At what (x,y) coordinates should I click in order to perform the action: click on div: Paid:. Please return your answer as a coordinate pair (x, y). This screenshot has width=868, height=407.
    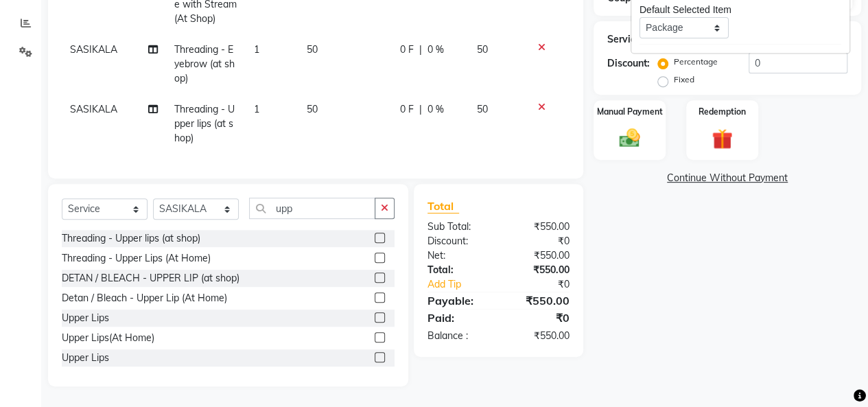
    Looking at the image, I should click on (458, 318).